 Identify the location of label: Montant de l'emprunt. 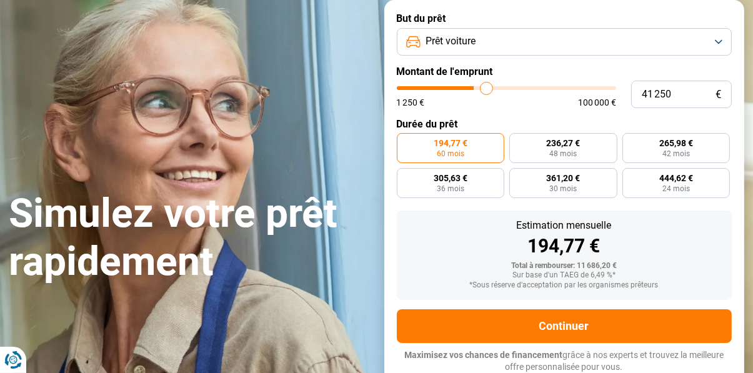
(565, 71).